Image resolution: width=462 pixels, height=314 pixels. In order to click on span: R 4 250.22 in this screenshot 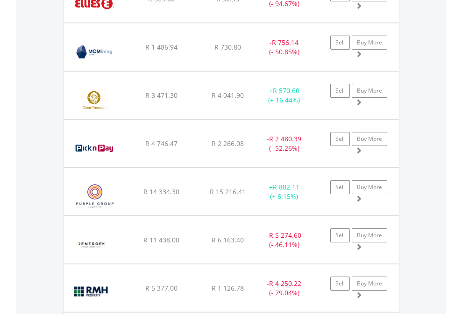, I will do `click(285, 283)`.